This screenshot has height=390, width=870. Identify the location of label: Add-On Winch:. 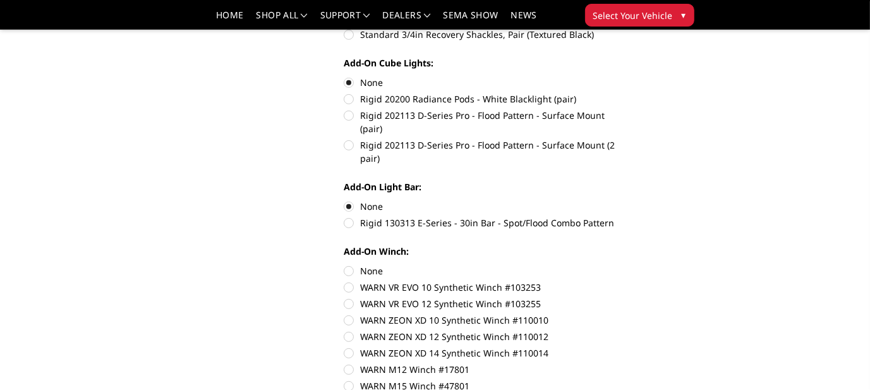
(485, 251).